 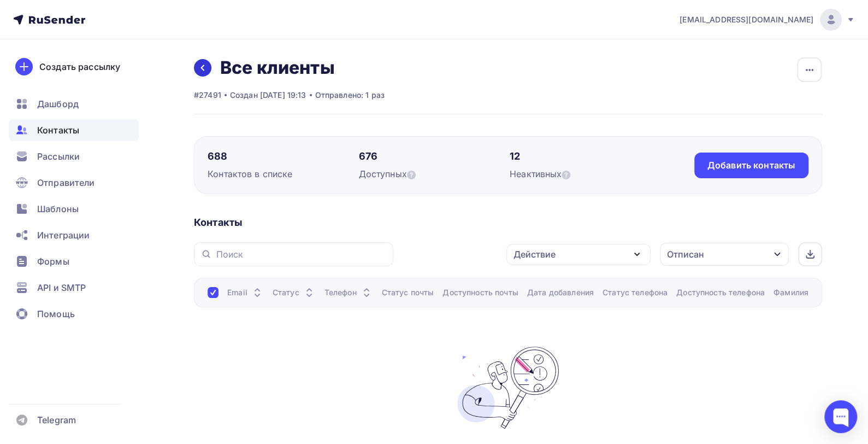 I want to click on span: Формы, so click(x=53, y=261).